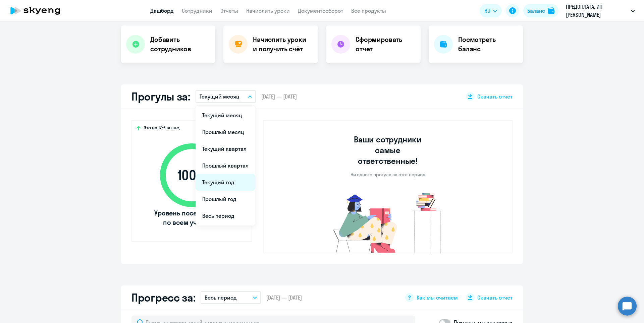 This screenshot has height=323, width=644. I want to click on a: Дашборд, so click(162, 11).